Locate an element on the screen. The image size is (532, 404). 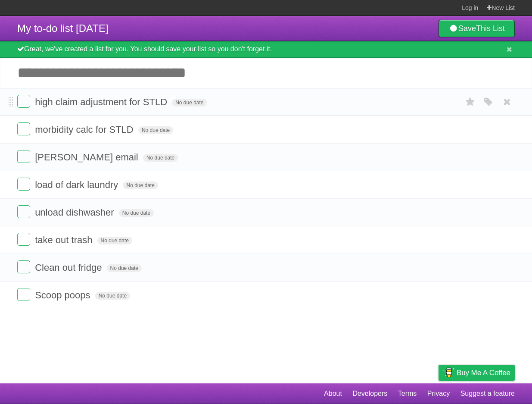
span: take out trash is located at coordinates (65, 240).